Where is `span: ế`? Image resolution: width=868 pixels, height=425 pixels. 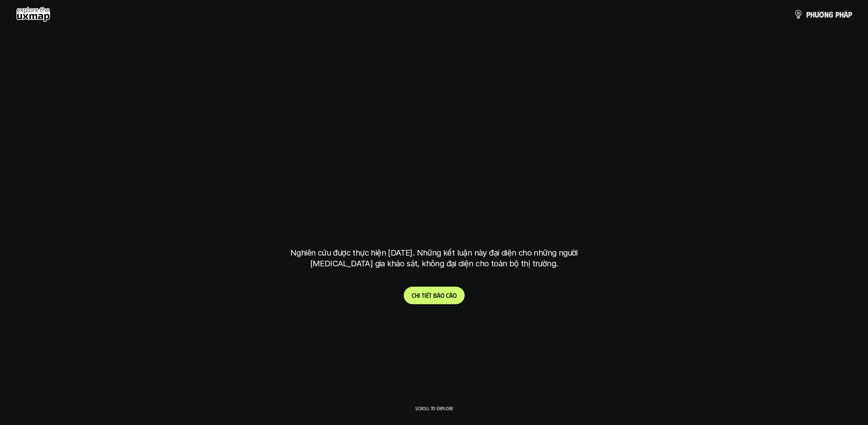
span: ế is located at coordinates (427, 295).